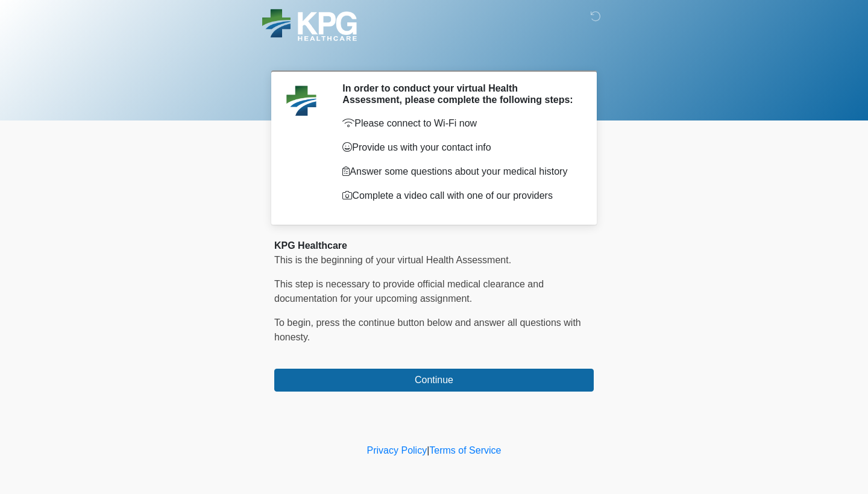 The image size is (868, 494). Describe the element at coordinates (434, 246) in the screenshot. I see `div: KPG Healthcare` at that location.